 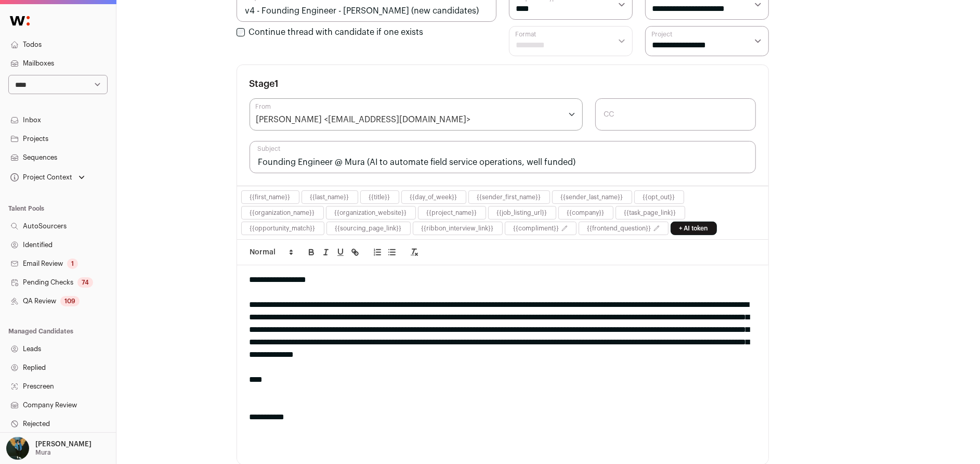 What do you see at coordinates (371, 213) in the screenshot?
I see `button: {{organization_website}}` at bounding box center [371, 213].